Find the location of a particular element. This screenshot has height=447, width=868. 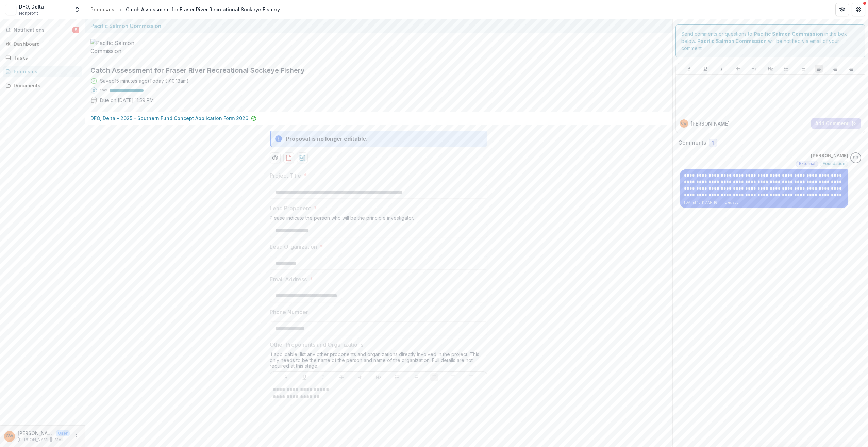

div: Documents is located at coordinates (45, 86).